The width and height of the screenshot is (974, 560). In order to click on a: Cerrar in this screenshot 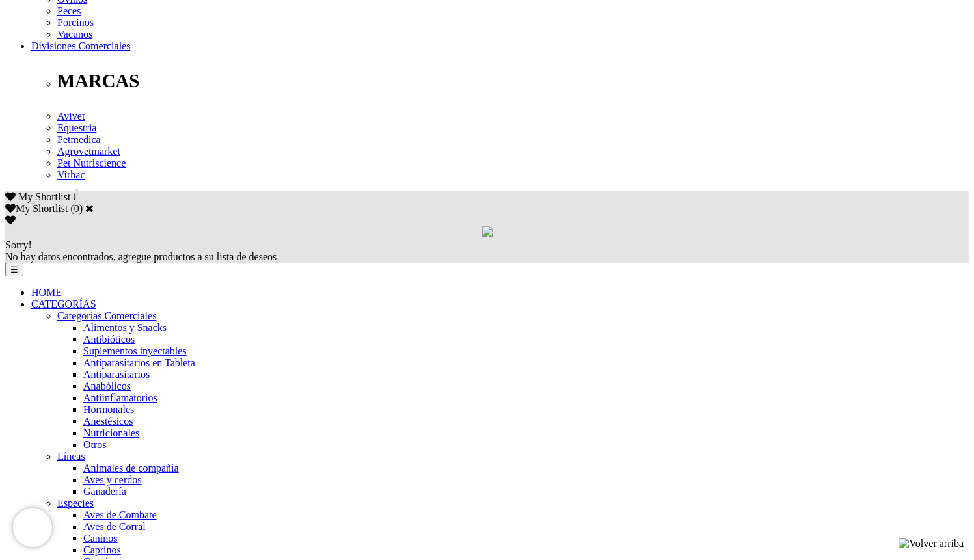, I will do `click(89, 209)`.